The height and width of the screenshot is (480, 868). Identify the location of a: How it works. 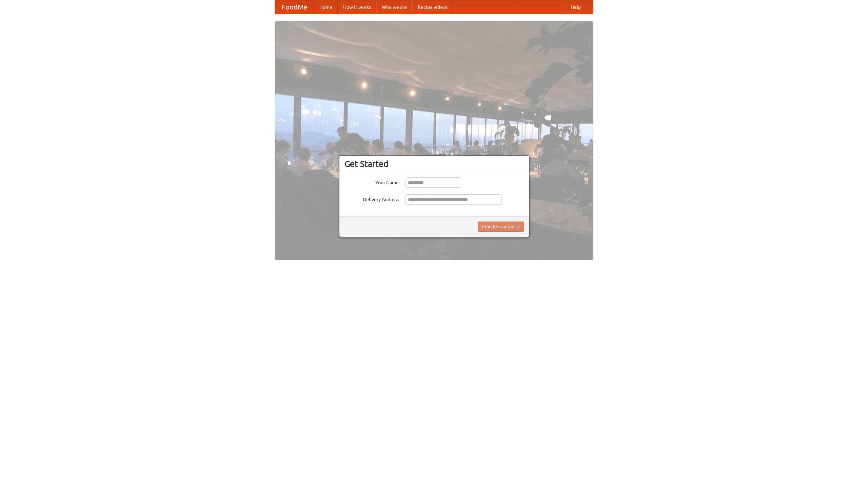
(357, 7).